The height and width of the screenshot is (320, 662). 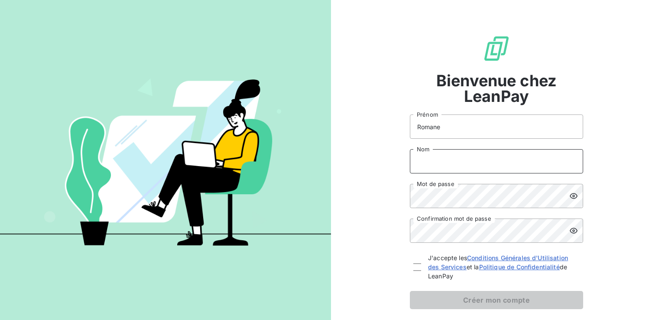 I want to click on a: Politique de Confidentialité, so click(x=519, y=266).